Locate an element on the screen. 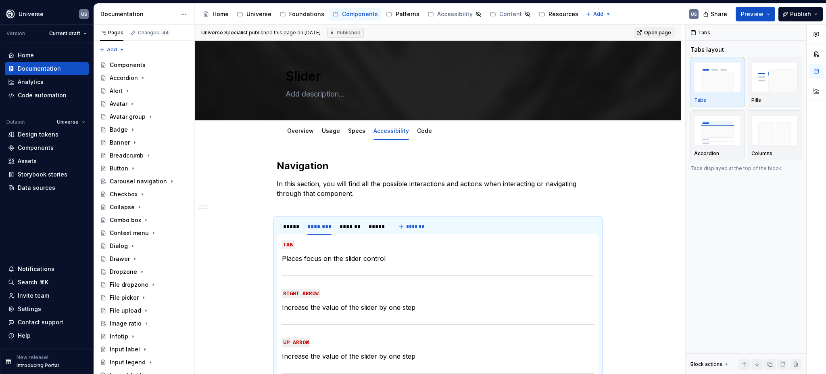 The image size is (826, 374). div: Input label is located at coordinates (125, 349).